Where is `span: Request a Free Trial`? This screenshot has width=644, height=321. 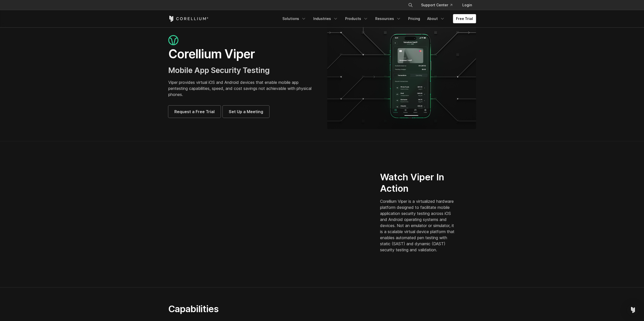
span: Request a Free Trial is located at coordinates (194, 111).